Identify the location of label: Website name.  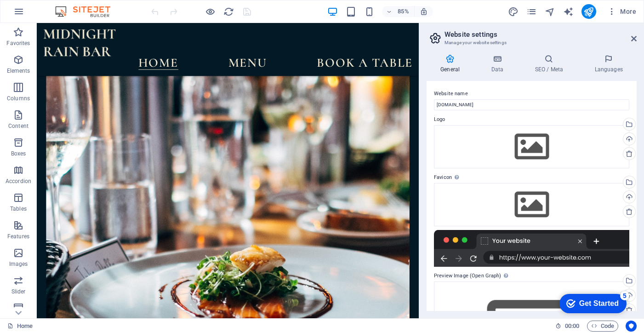
(531, 94).